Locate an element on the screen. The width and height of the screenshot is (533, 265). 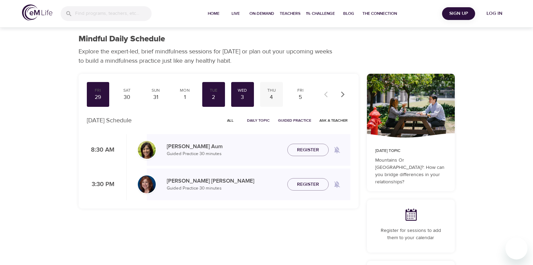
span: 1% Challenge is located at coordinates (320, 13).